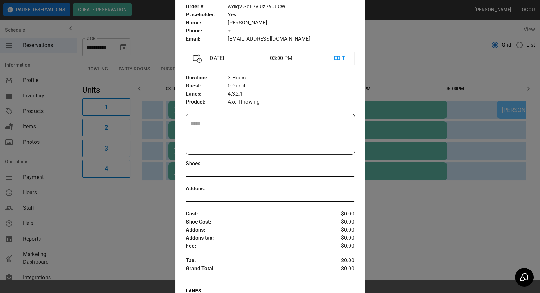 The image size is (540, 293). What do you see at coordinates (198, 58) in the screenshot?
I see `img: Vector` at bounding box center [198, 58].